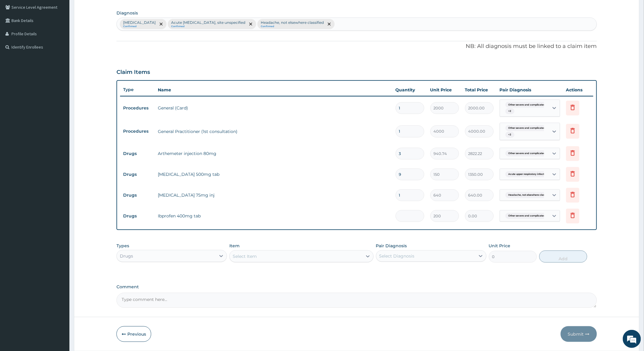 The width and height of the screenshot is (644, 351). Describe the element at coordinates (126, 256) in the screenshot. I see `div: Drugs` at that location.